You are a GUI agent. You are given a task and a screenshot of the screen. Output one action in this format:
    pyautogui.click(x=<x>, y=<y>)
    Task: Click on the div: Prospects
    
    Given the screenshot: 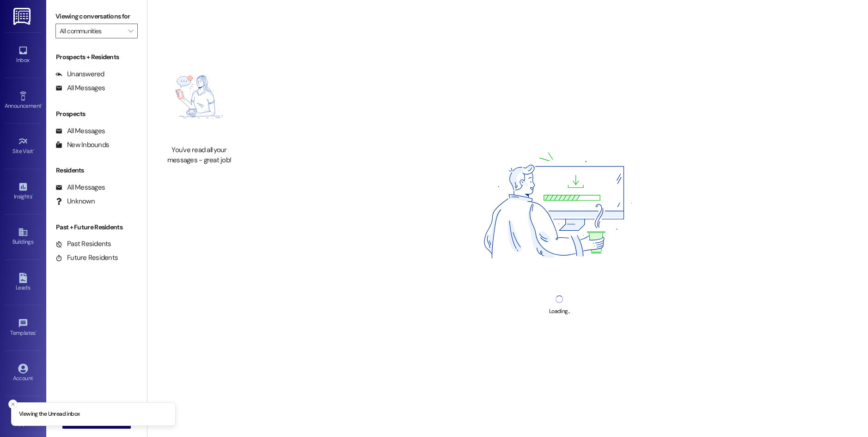 What is the action you would take?
    pyautogui.click(x=97, y=114)
    